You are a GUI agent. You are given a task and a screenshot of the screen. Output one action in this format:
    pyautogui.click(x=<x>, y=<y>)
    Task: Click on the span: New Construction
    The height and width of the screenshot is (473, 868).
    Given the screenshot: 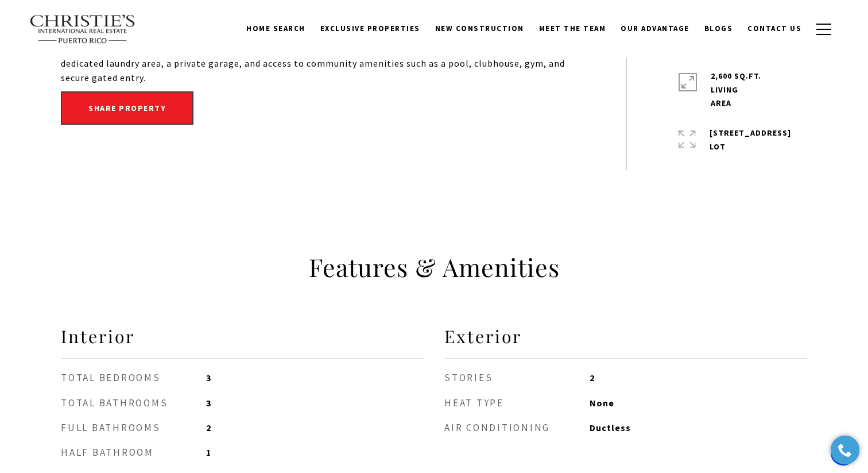 What is the action you would take?
    pyautogui.click(x=479, y=28)
    